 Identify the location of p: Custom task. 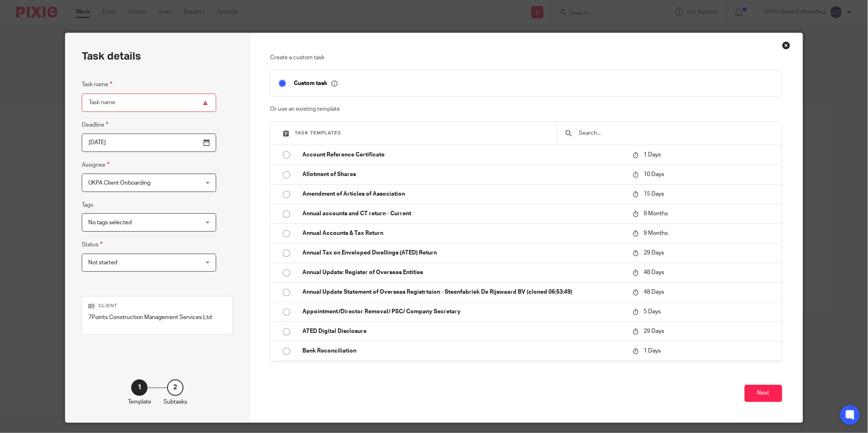
(316, 83).